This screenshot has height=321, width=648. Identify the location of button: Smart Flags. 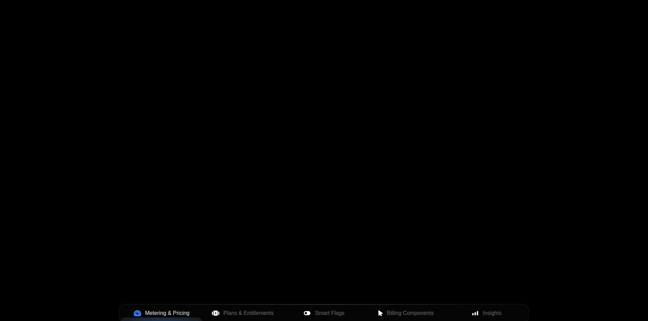
(324, 313).